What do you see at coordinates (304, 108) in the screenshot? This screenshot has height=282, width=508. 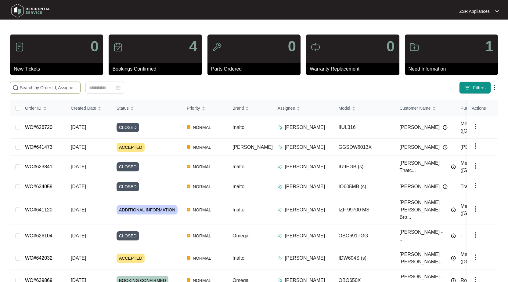 I see `th: Assignee` at bounding box center [304, 108].